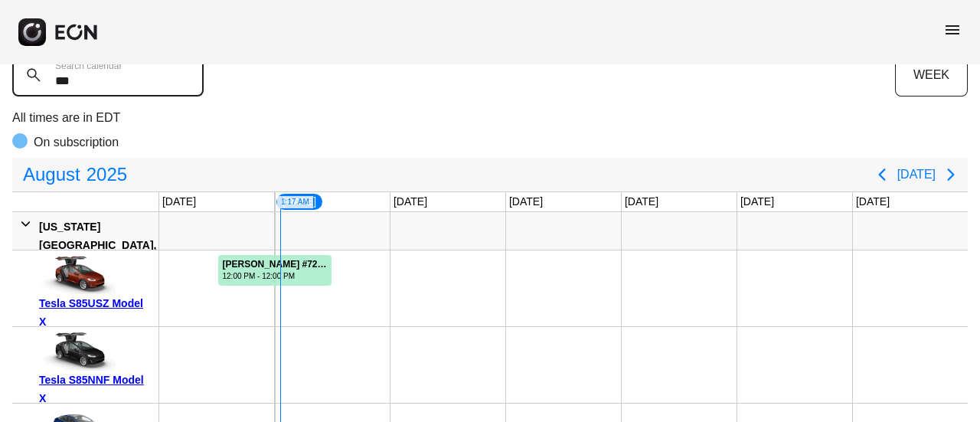  What do you see at coordinates (106, 175) in the screenshot?
I see `span: 2025` at bounding box center [106, 175].